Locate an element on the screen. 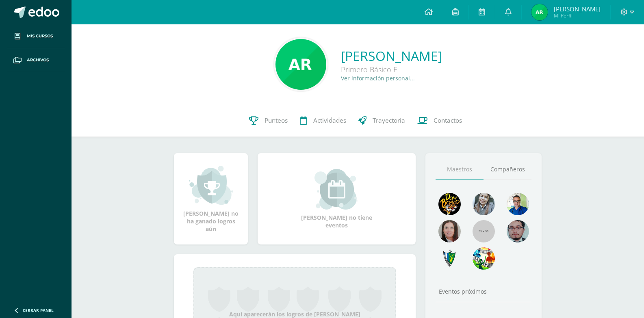 The image size is (644, 318). img: 67c3d6f6ad1c930a517675cdc903f95f.png is located at coordinates (449, 231).